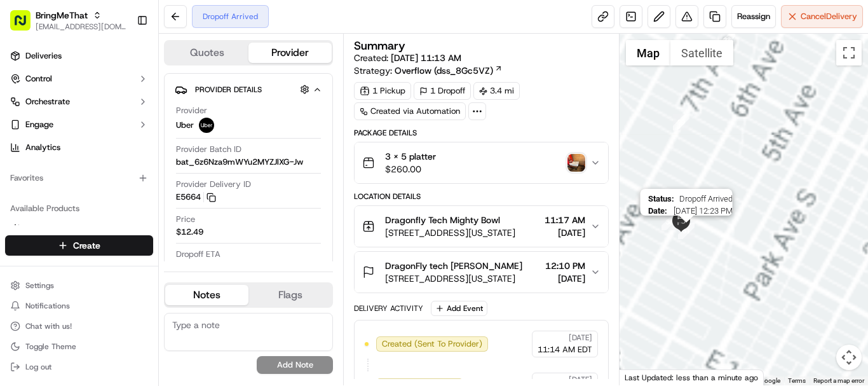 This screenshot has height=386, width=868. I want to click on span: Uber, so click(185, 125).